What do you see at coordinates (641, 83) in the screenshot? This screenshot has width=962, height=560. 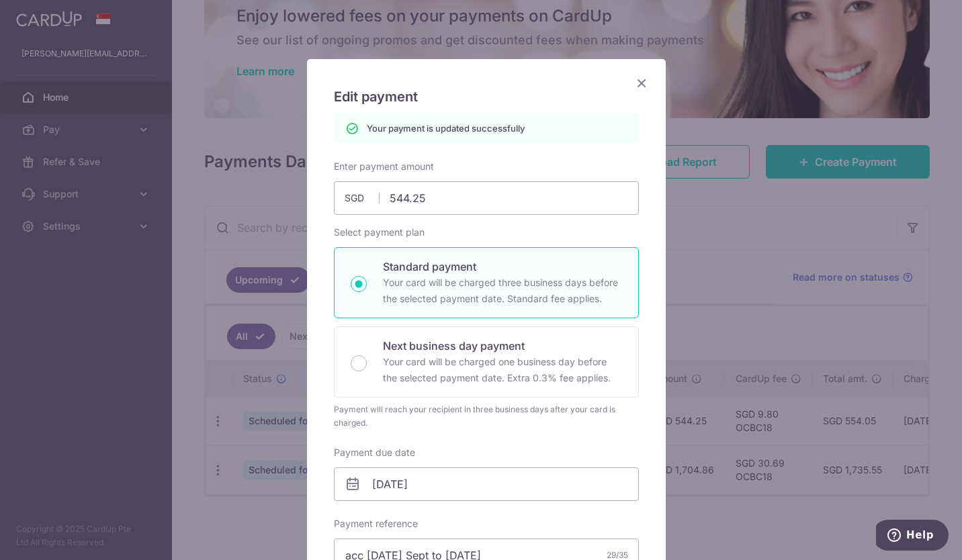 I see `button: Close` at bounding box center [641, 83].